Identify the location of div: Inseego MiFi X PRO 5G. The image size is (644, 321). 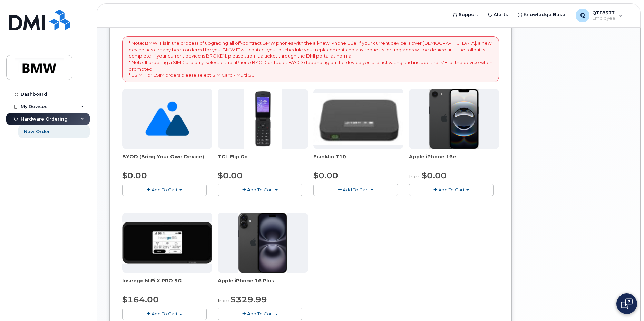
(167, 284).